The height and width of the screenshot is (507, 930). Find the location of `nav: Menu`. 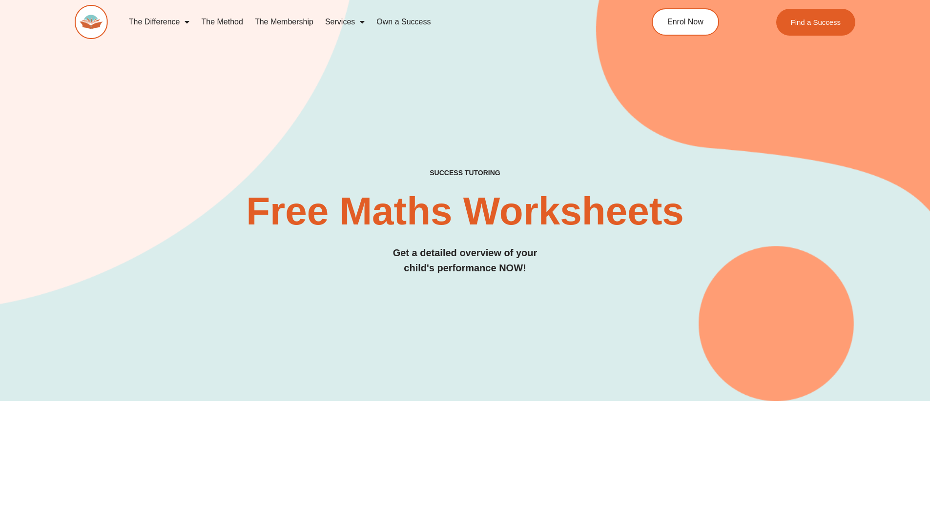

nav: Menu is located at coordinates (365, 22).